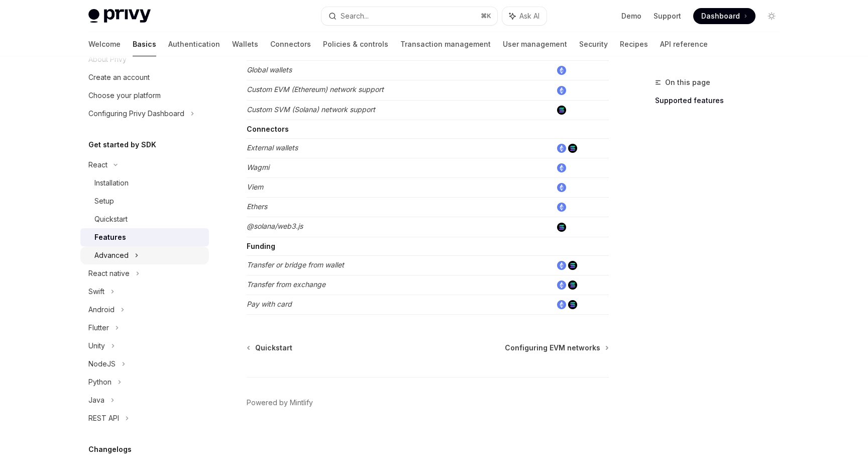  Describe the element at coordinates (104, 418) in the screenshot. I see `div: REST API` at that location.